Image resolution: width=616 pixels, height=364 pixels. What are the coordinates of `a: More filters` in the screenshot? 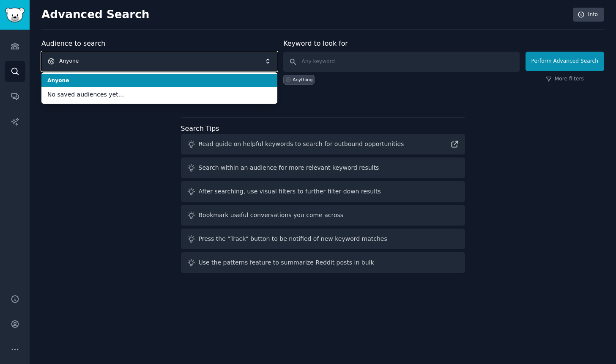 It's located at (565, 79).